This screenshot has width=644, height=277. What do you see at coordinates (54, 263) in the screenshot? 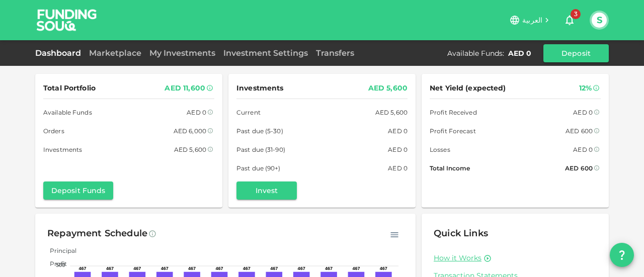
I see `span: Profit` at bounding box center [54, 263].